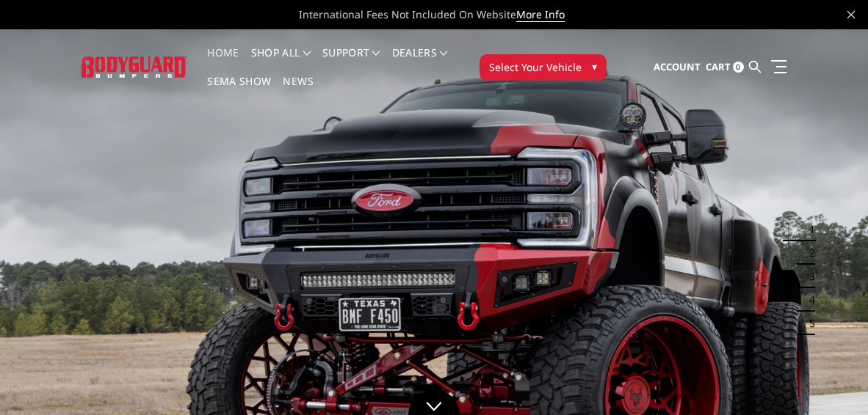  Describe the element at coordinates (807, 324) in the screenshot. I see `button: 5 of 5` at that location.